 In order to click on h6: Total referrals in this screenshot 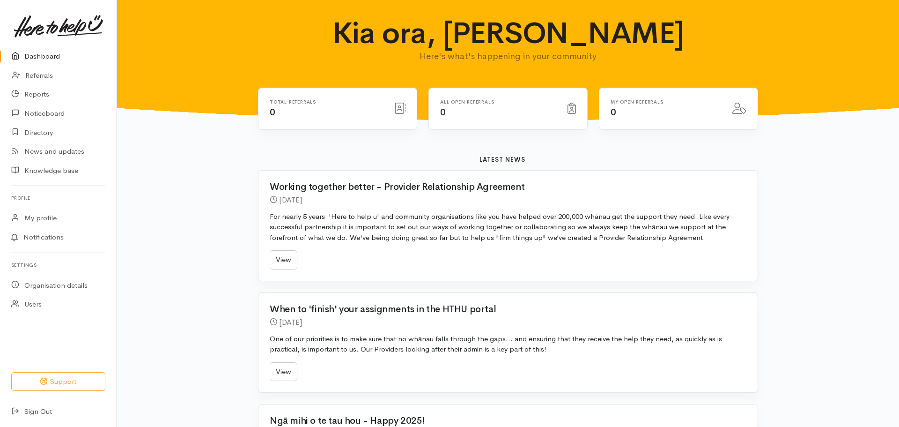, I will do `click(326, 102)`.